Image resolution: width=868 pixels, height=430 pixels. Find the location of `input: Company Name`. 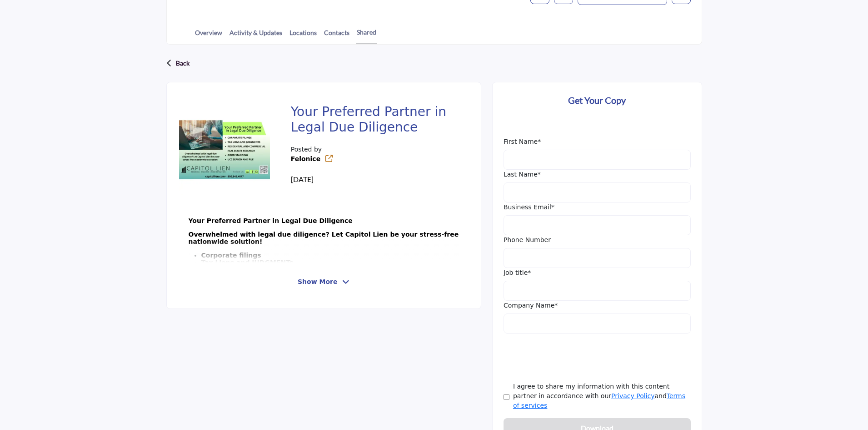

input: Company Name is located at coordinates (597, 324).